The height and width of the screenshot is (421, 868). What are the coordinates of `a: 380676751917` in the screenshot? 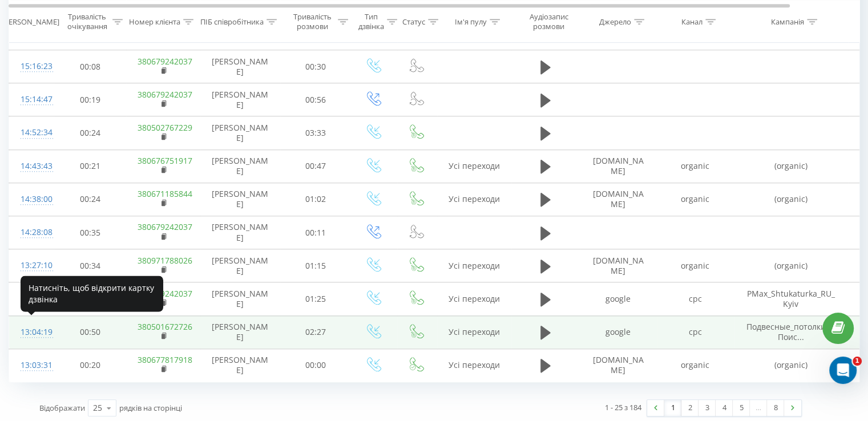 It's located at (165, 160).